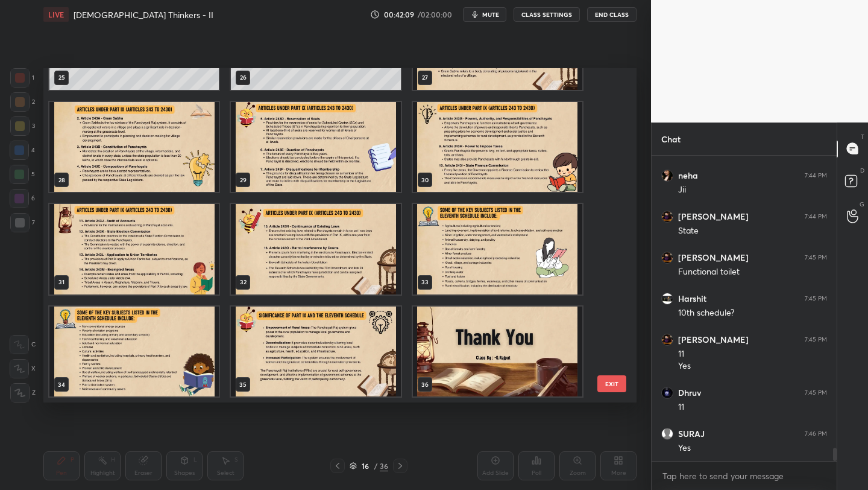  What do you see at coordinates (753, 231) in the screenshot?
I see `div: State` at bounding box center [753, 231].